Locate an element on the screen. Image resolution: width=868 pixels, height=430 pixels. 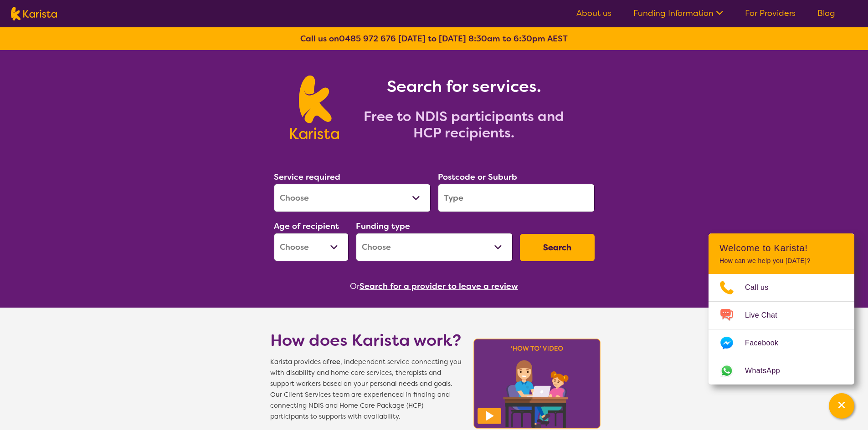
h2: Free to NDIS participants and HCP recipients. is located at coordinates (464, 125).